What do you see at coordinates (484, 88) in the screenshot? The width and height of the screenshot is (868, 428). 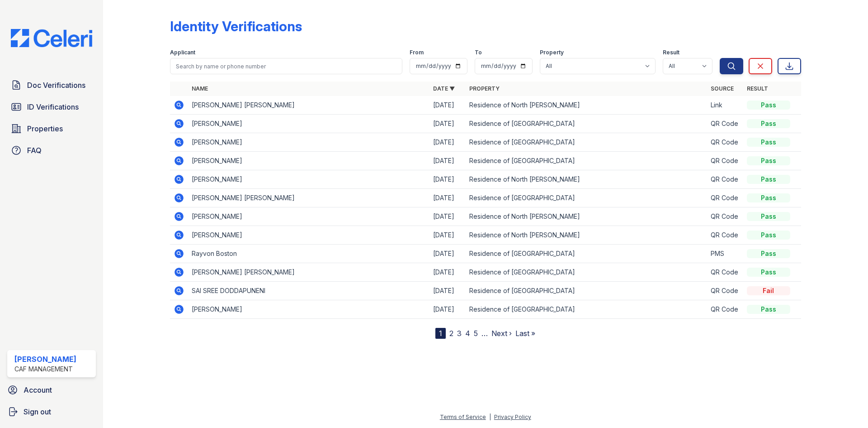 I see `a: Property` at bounding box center [484, 88].